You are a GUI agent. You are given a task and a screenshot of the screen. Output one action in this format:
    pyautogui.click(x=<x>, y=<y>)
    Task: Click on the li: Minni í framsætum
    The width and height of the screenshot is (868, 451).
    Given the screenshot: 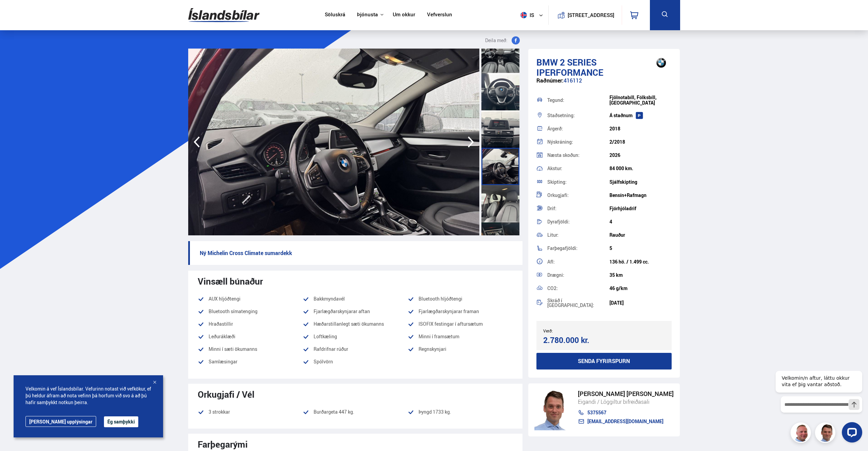 What is the action you would take?
    pyautogui.click(x=460, y=337)
    